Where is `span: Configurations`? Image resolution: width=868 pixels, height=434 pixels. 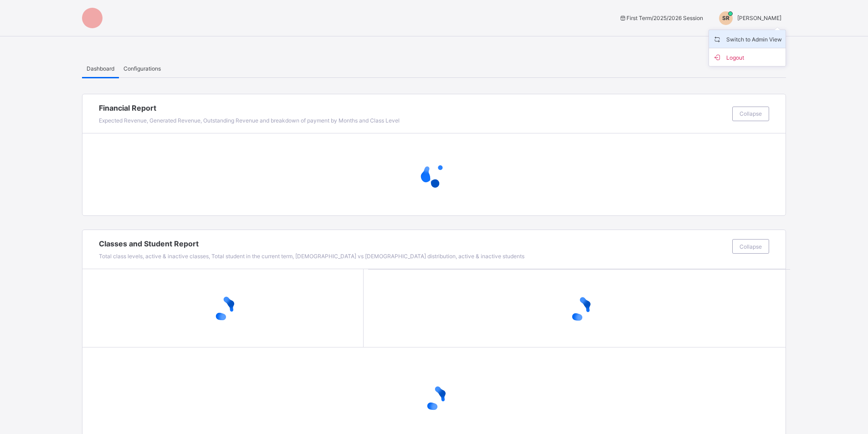
span: Configurations is located at coordinates (142, 68).